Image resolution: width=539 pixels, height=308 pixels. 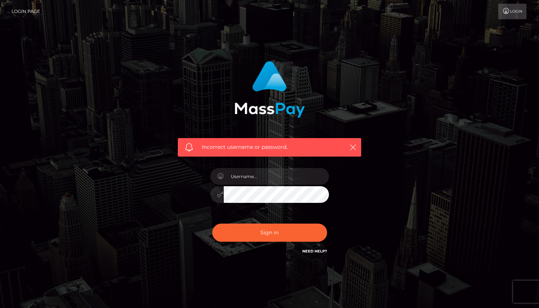 I want to click on input: Username..., so click(x=277, y=176).